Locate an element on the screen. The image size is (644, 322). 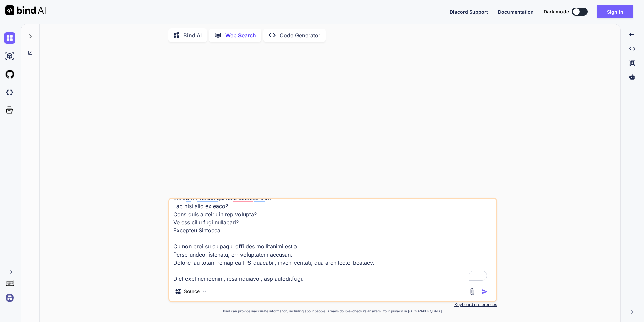
textarea: To enrich screen reader interactions, please activate Accessibility in Grammarly extension settings is located at coordinates (333, 240).